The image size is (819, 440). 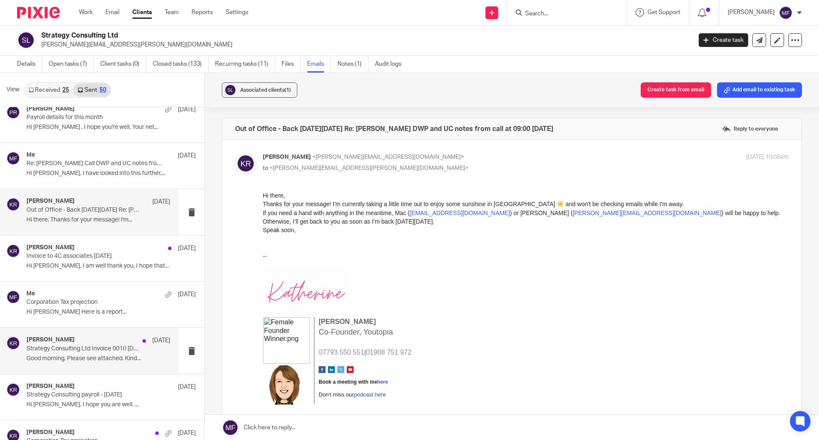 I want to click on a: here, so click(x=119, y=191).